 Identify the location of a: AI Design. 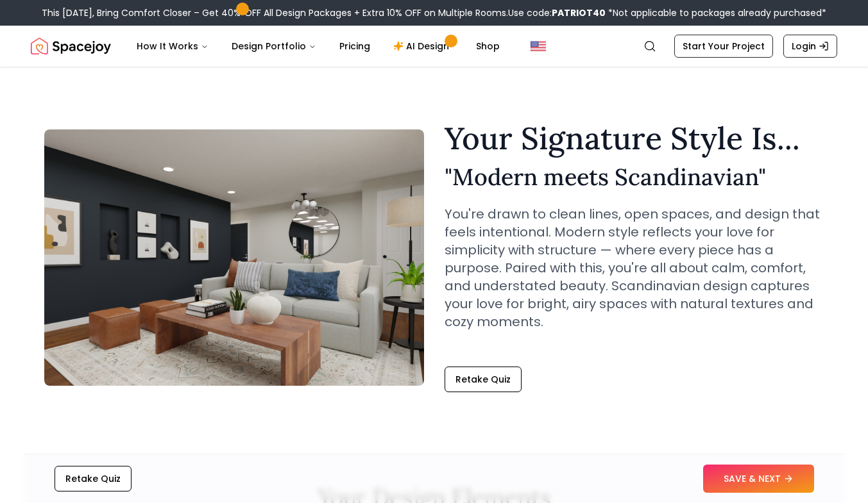
(423, 46).